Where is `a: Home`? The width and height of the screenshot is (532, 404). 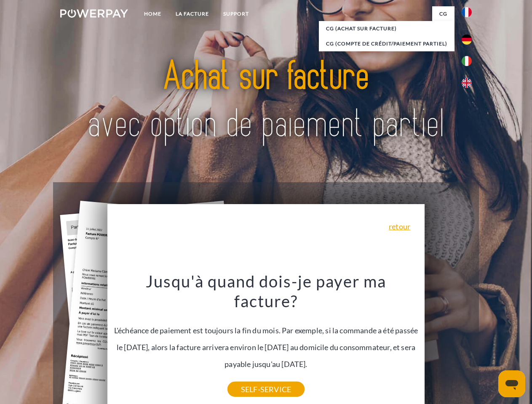
a: Home is located at coordinates (152, 14).